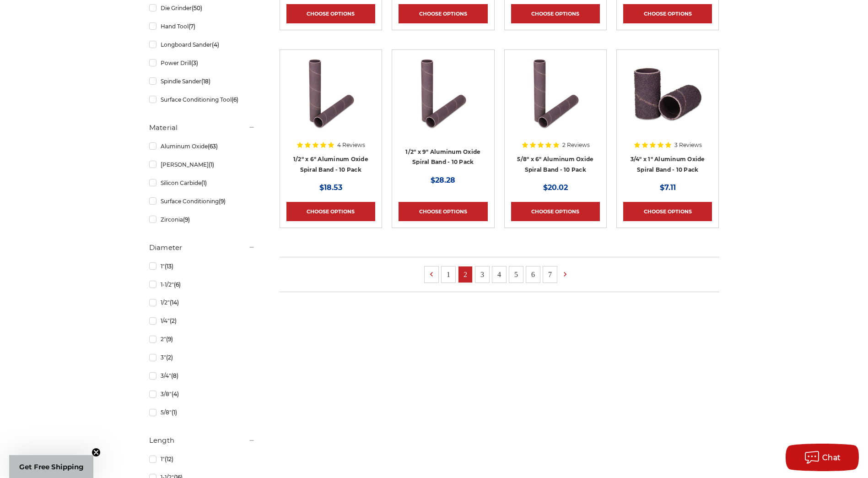 This screenshot has height=478, width=868. Describe the element at coordinates (175, 375) in the screenshot. I see `span: (8)` at that location.